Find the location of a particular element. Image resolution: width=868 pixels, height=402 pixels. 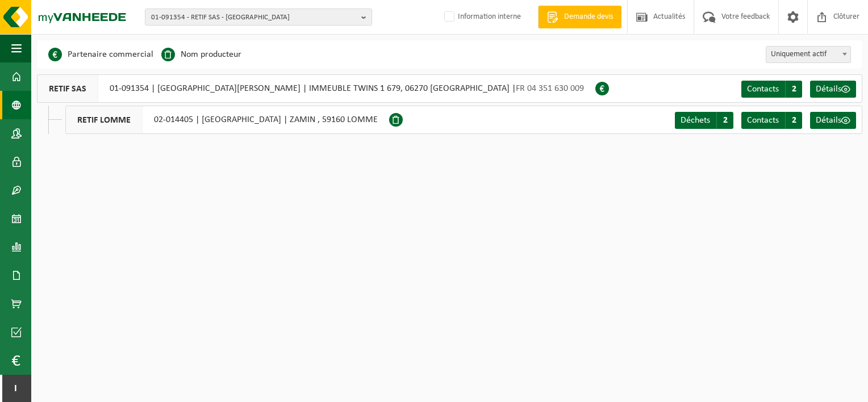

span: RETIF LOMME is located at coordinates (104, 119).